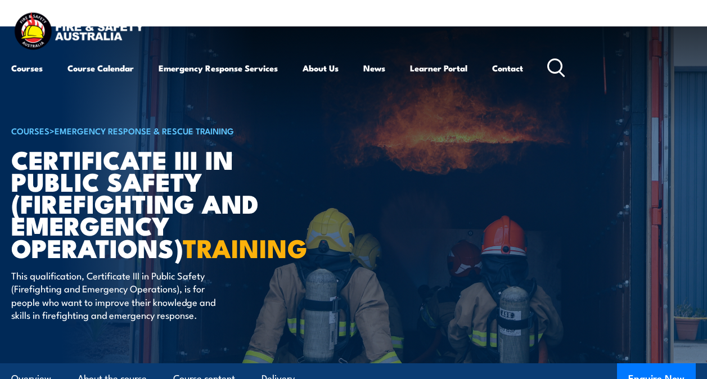  Describe the element at coordinates (114, 295) in the screenshot. I see `p: This qualification, Certificate III in Public Safety (Firefighting and Emergency Operations), is ...` at that location.